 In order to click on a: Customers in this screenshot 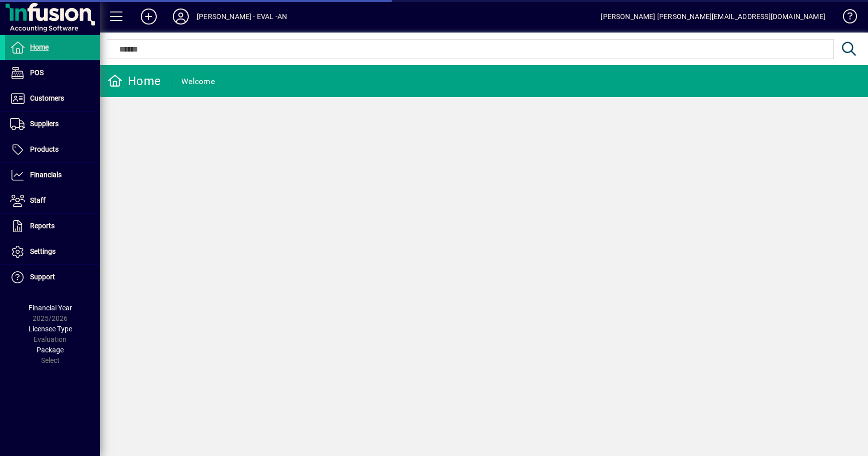, I will do `click(53, 99)`.